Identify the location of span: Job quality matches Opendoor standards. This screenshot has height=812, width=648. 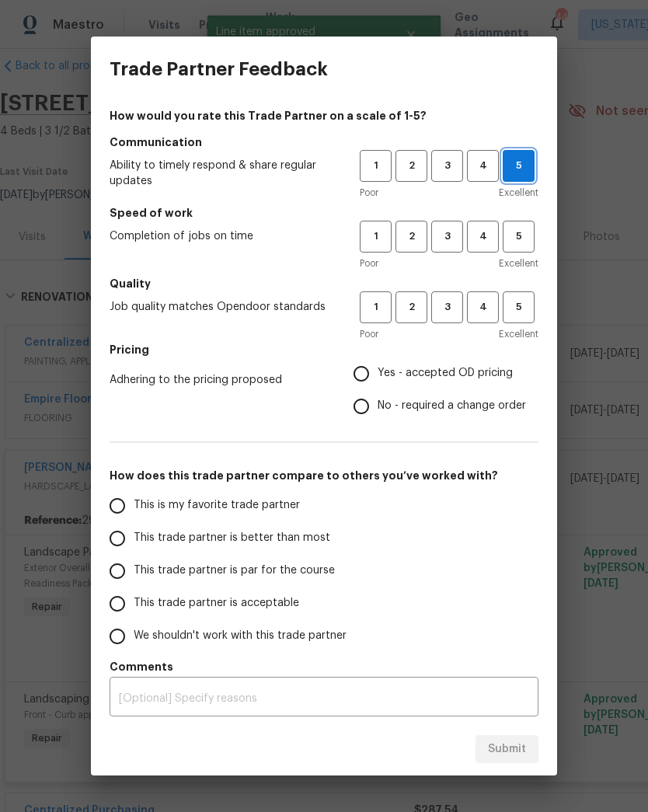
(222, 307).